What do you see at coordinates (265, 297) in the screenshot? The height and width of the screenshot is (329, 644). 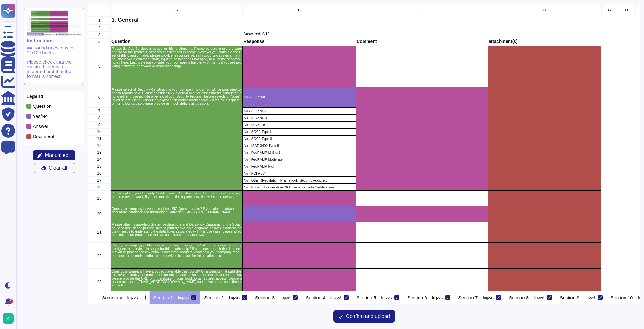 I see `p: Section 3` at bounding box center [265, 297].